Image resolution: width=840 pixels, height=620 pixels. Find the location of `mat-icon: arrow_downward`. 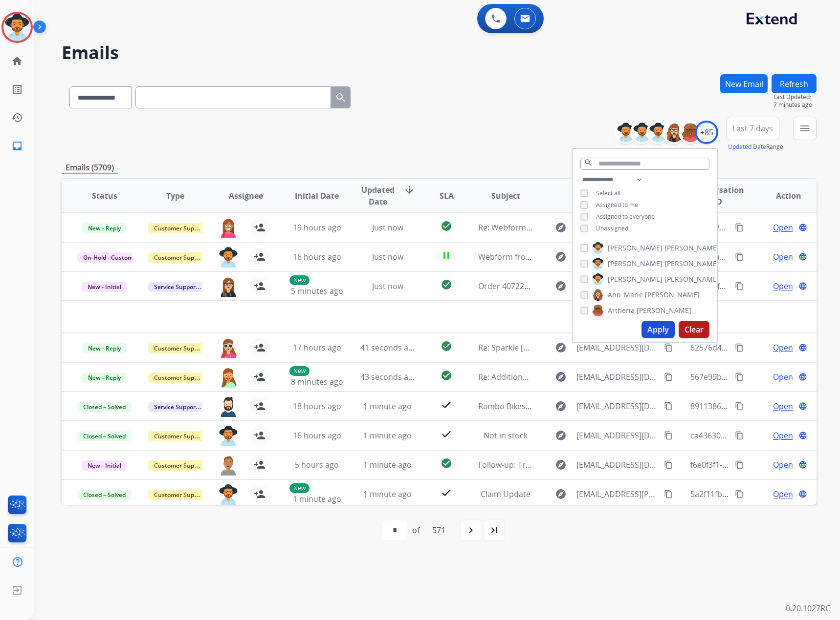

mat-icon: arrow_downward is located at coordinates (409, 190).